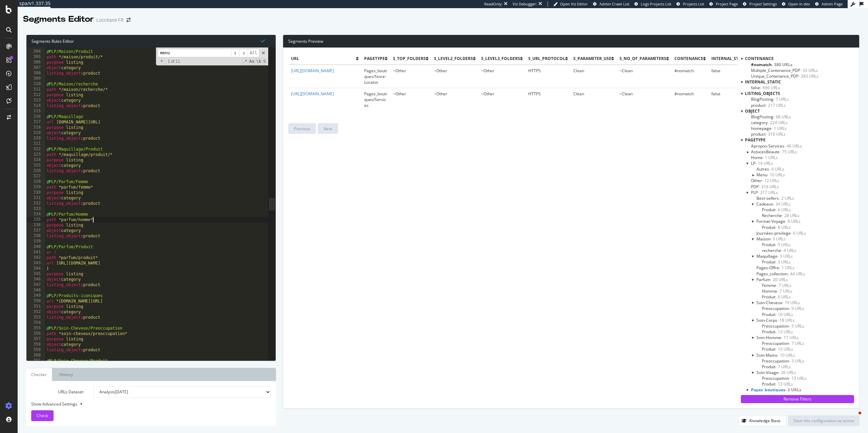  Describe the element at coordinates (36, 203) in the screenshot. I see `div: 332` at that location.